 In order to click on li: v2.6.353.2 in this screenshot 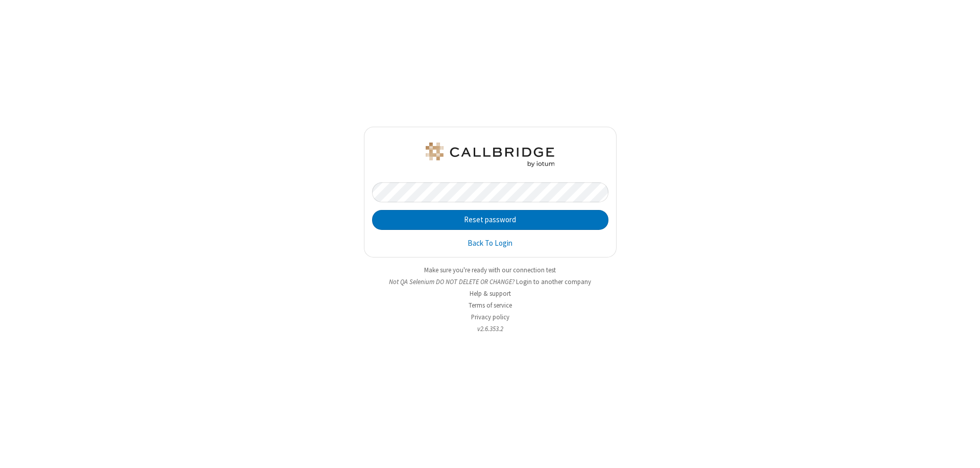, I will do `click(490, 328)`.